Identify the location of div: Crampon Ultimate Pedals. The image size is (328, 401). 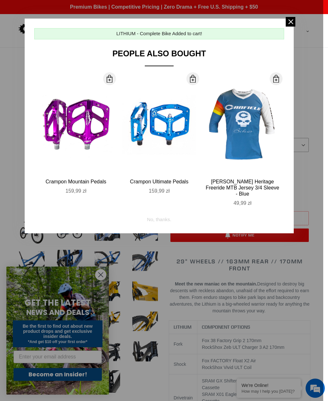
(159, 181).